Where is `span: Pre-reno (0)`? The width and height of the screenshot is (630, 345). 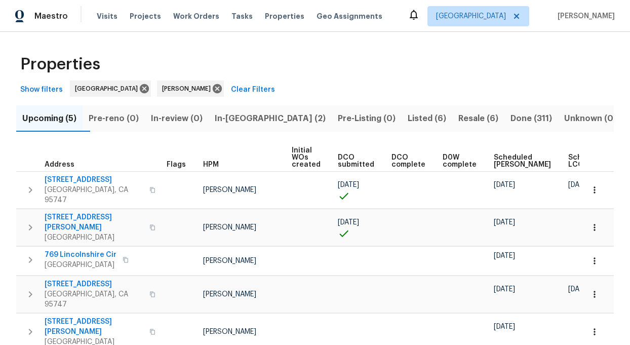
span: Pre-reno (0) is located at coordinates (113, 118).